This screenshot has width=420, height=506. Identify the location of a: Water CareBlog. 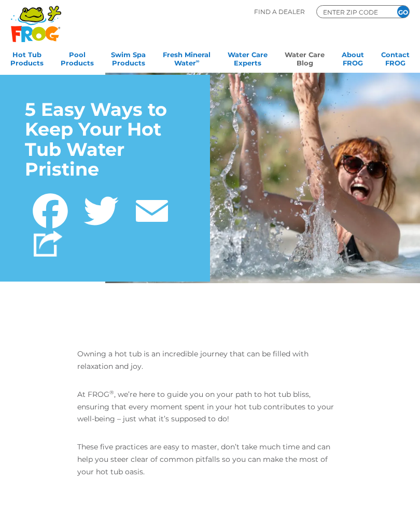
(305, 58).